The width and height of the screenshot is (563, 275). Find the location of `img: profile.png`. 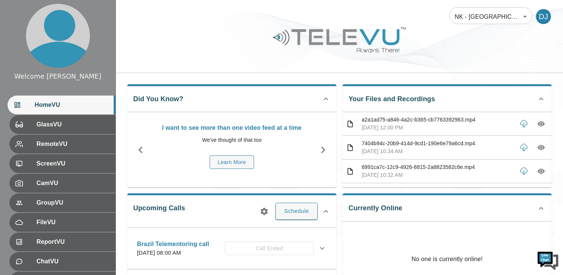

img: profile.png is located at coordinates (58, 36).